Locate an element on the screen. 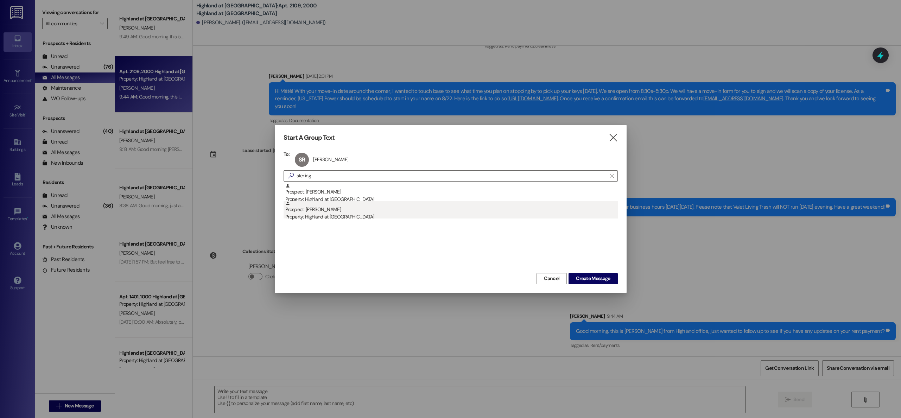  span: Cancel is located at coordinates (552, 278).